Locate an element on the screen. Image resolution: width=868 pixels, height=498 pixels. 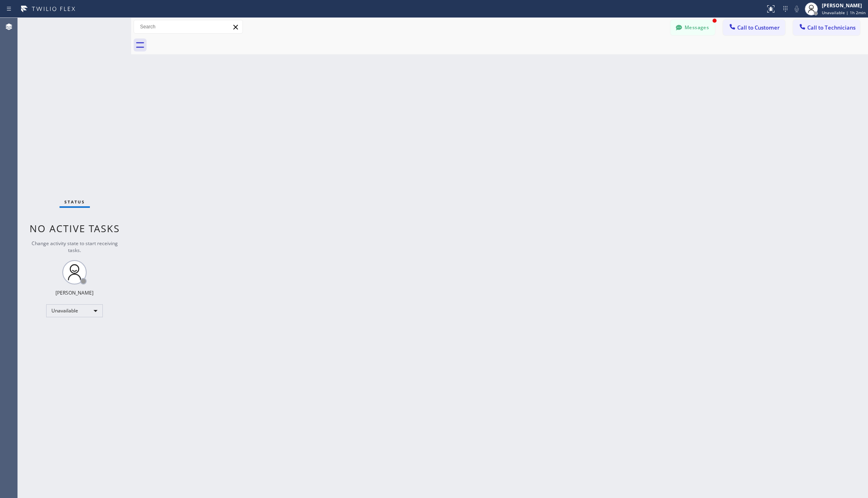
button: Mute is located at coordinates (797, 9).